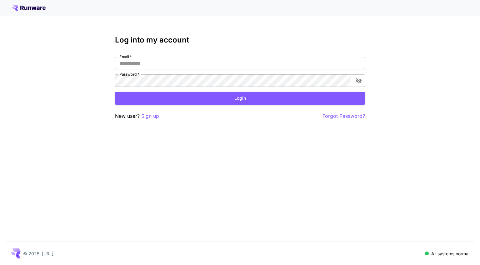  What do you see at coordinates (137, 116) in the screenshot?
I see `p: New user?` at bounding box center [137, 116].